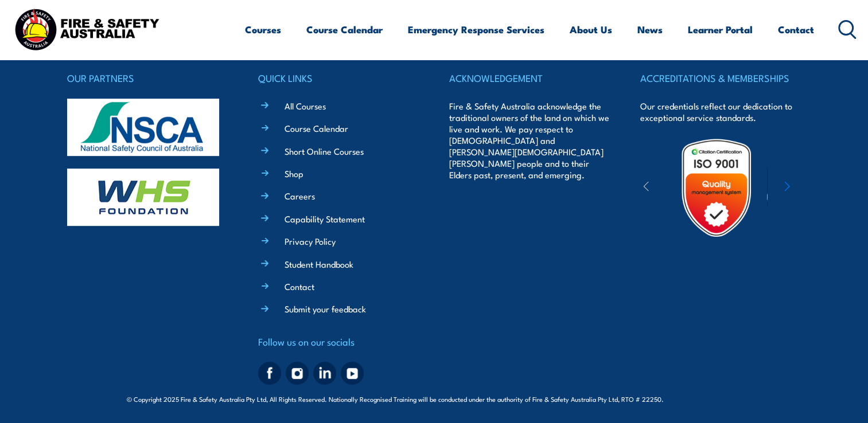  What do you see at coordinates (721, 112) in the screenshot?
I see `p: Our credentials reflect our dedication to exceptional service standards.` at bounding box center [721, 112].